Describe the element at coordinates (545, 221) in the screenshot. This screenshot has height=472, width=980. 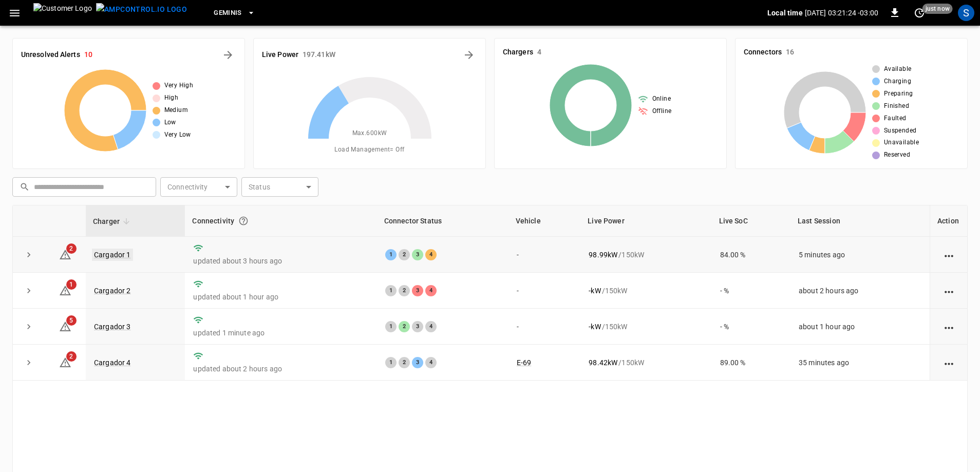
I see `th: Vehicle` at that location.